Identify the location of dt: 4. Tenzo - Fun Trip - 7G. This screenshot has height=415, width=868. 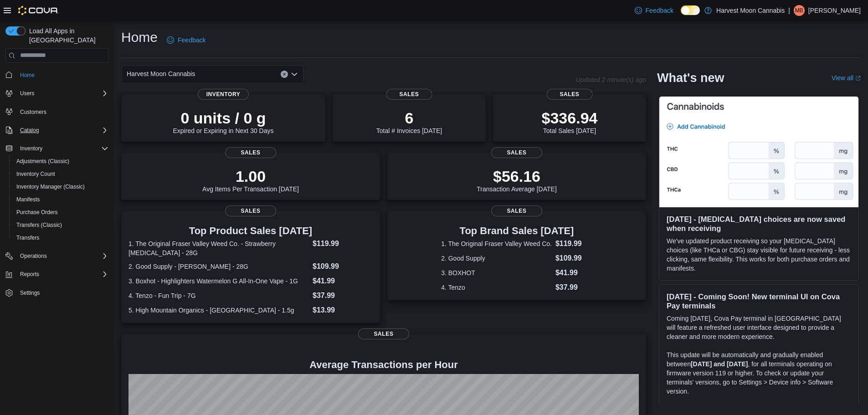
(219, 296).